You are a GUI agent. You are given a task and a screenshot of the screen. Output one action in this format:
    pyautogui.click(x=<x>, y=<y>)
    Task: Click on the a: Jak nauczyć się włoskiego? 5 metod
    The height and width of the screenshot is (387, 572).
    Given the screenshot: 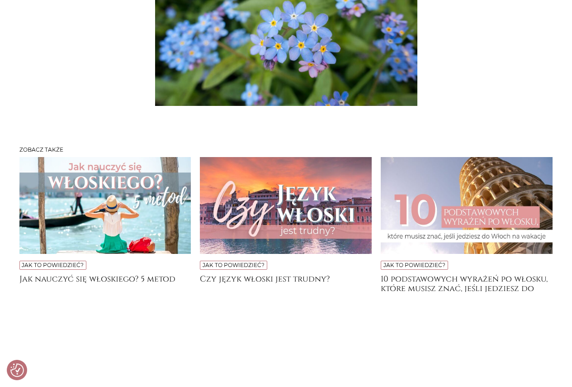 What is the action you would take?
    pyautogui.click(x=105, y=283)
    